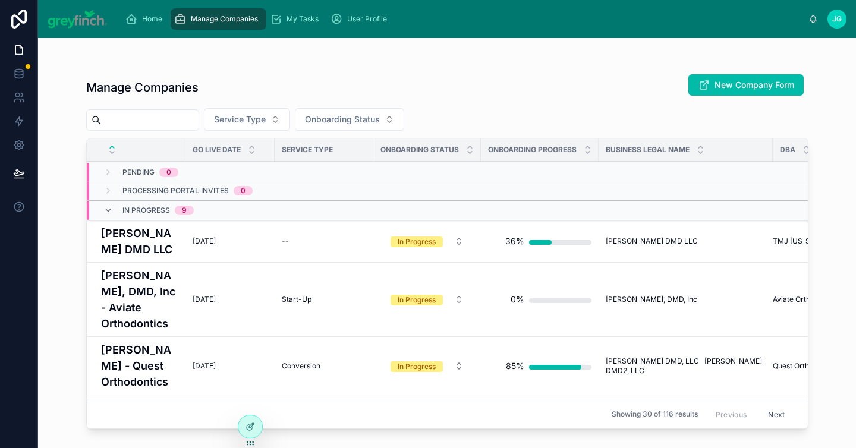 The height and width of the screenshot is (448, 856). Describe the element at coordinates (805, 366) in the screenshot. I see `span: Quest Orthodontics` at that location.